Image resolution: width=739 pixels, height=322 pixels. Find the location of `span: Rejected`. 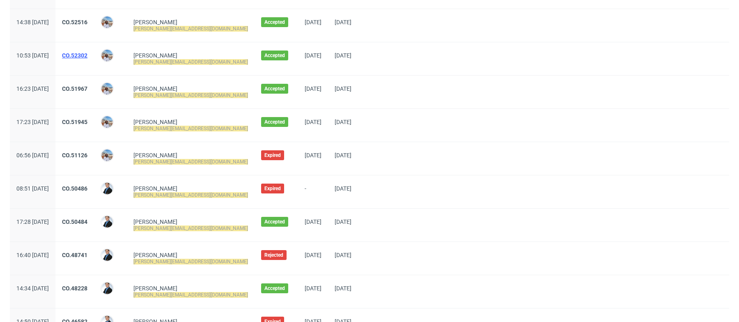

span: Rejected is located at coordinates (274, 255).